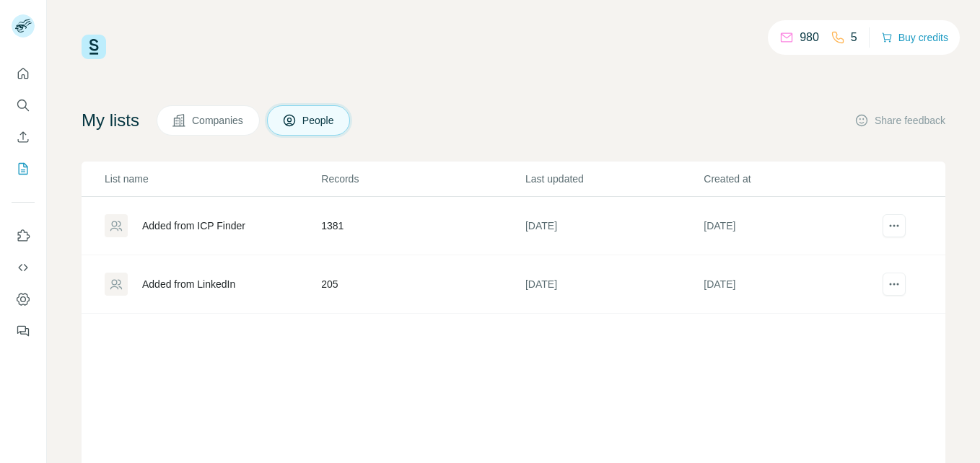  Describe the element at coordinates (110, 121) in the screenshot. I see `h4: My lists` at that location.